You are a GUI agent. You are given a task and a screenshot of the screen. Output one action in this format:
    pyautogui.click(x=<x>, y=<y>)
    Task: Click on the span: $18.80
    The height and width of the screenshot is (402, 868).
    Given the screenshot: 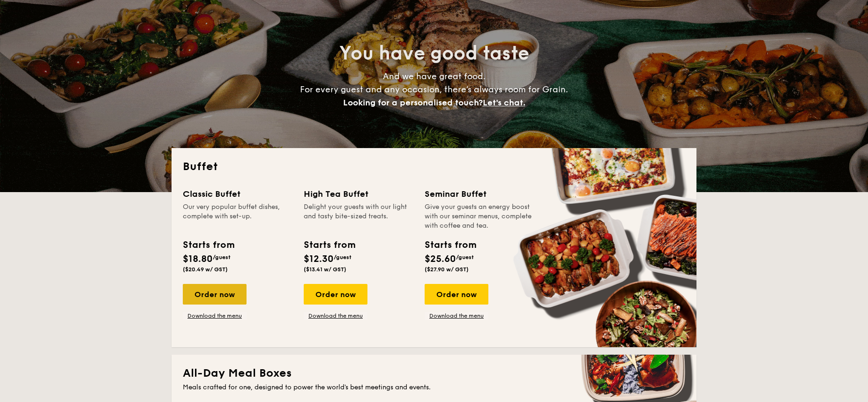 What is the action you would take?
    pyautogui.click(x=197, y=259)
    